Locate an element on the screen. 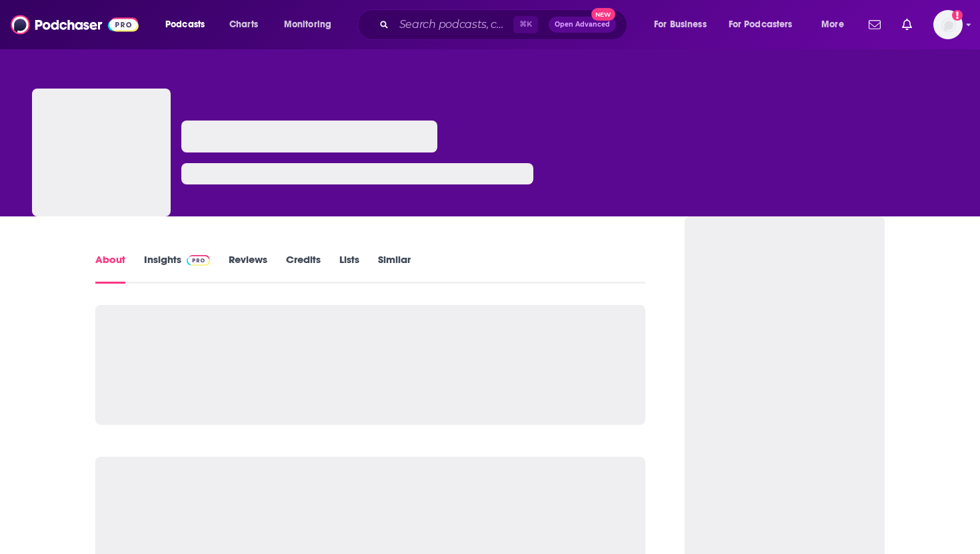  button: Open AdvancedNew is located at coordinates (582, 25).